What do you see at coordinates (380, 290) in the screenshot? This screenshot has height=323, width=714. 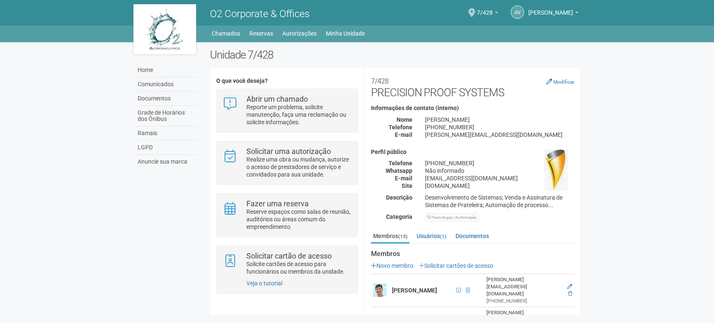 I see `img: user.png` at bounding box center [380, 290].